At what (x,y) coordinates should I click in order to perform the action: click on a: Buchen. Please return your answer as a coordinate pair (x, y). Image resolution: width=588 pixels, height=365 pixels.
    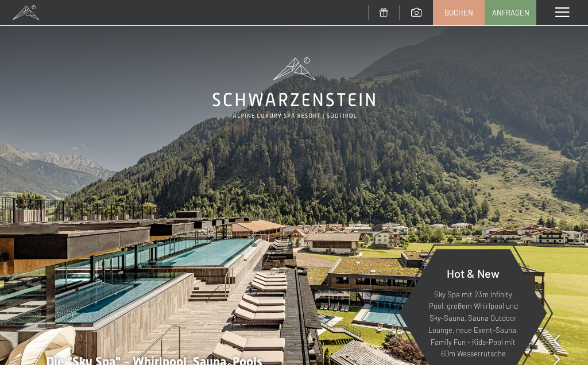
    Looking at the image, I should click on (459, 13).